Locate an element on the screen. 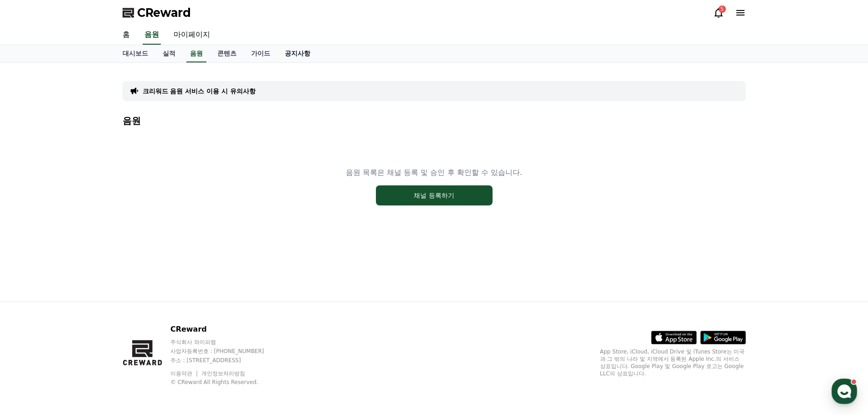 The width and height of the screenshot is (868, 415). a: 설정 is located at coordinates (146, 301).